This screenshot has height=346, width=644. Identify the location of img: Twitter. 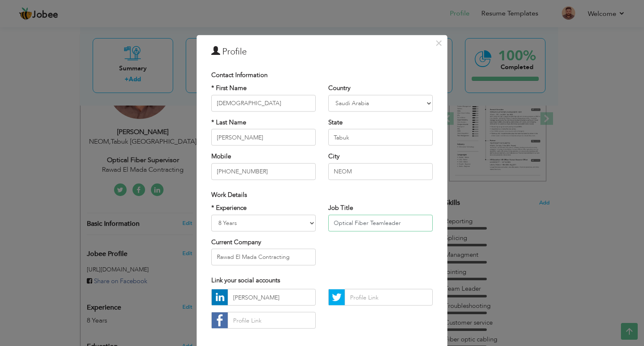
(337, 298).